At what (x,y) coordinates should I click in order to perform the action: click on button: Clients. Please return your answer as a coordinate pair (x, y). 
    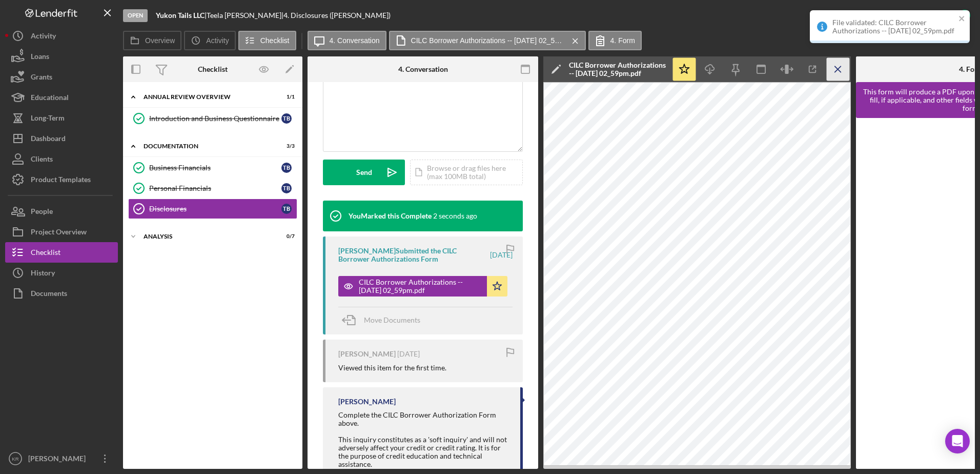
    Looking at the image, I should click on (62, 159).